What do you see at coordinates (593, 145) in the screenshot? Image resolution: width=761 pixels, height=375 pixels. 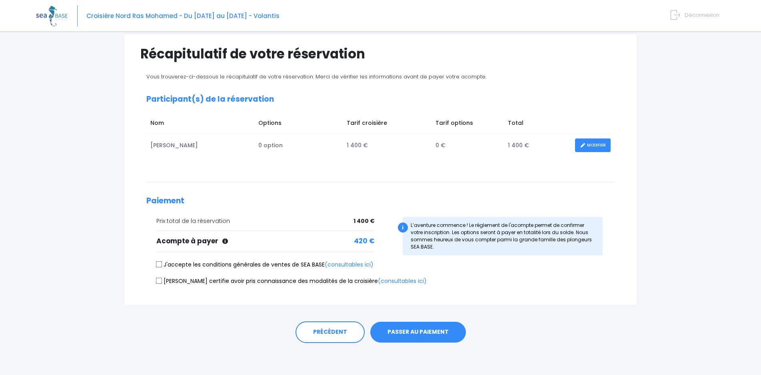 I see `a: MODIFIER` at bounding box center [593, 145].